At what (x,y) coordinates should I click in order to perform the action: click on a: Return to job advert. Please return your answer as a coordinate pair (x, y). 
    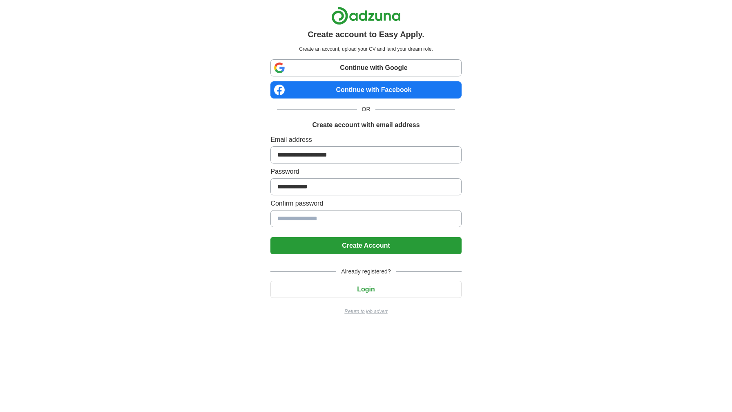
    Looking at the image, I should click on (366, 311).